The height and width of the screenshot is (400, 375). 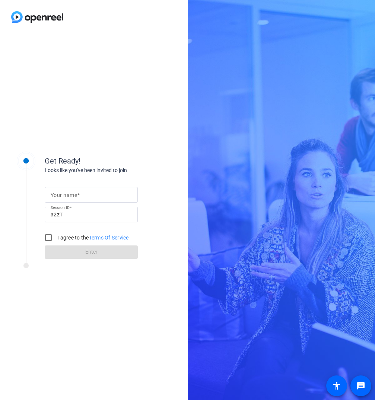 I want to click on mat-label: Your name, so click(x=64, y=195).